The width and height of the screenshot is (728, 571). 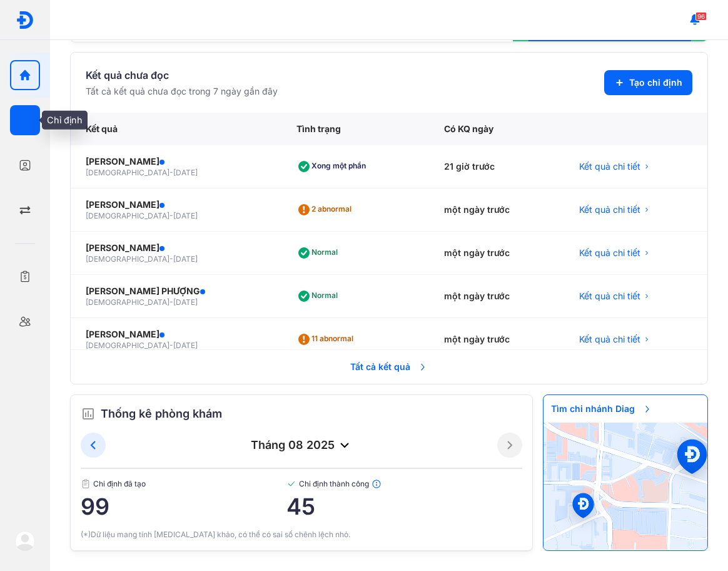 I want to click on div: Kết quả chưa đọc, so click(x=181, y=75).